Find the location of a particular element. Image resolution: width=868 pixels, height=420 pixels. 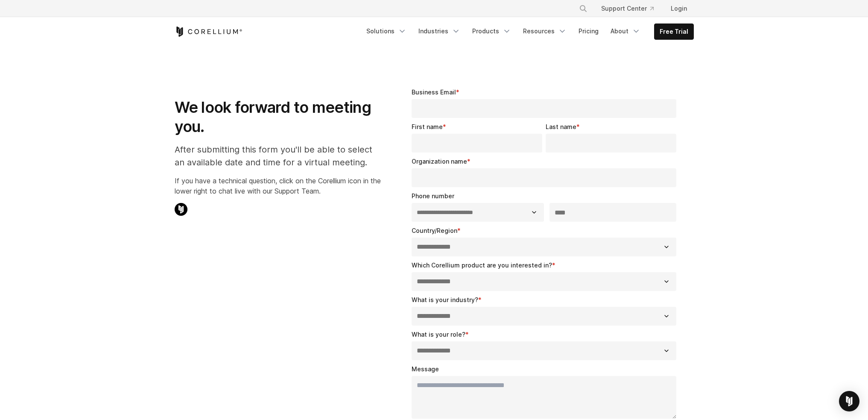

a: Solutions is located at coordinates (386, 31).